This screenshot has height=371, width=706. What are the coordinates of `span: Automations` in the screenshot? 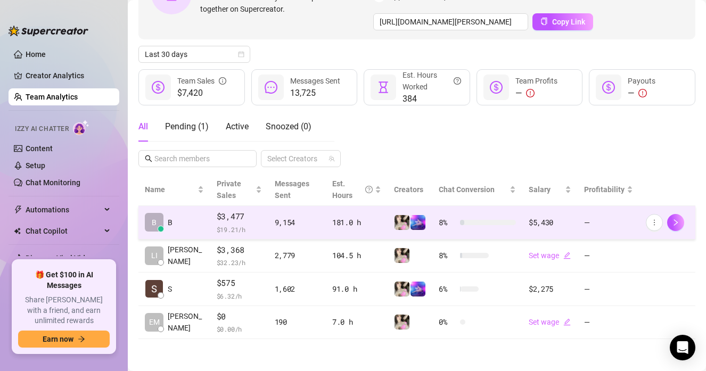 It's located at (63, 210).